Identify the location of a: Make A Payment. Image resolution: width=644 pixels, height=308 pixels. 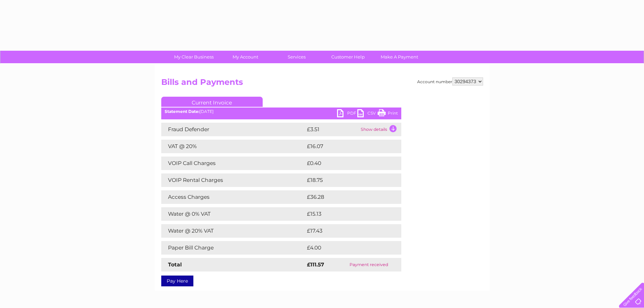
(399, 57).